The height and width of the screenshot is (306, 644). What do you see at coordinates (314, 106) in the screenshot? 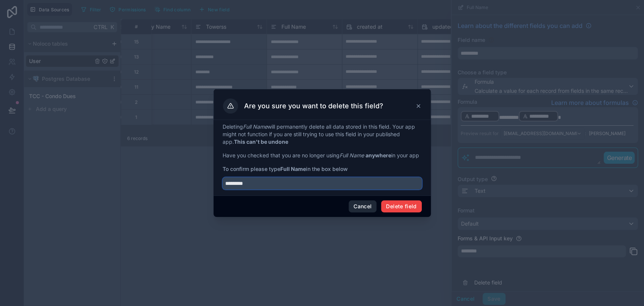
I see `h3: Are you sure you want to delete this field?` at bounding box center [314, 106].